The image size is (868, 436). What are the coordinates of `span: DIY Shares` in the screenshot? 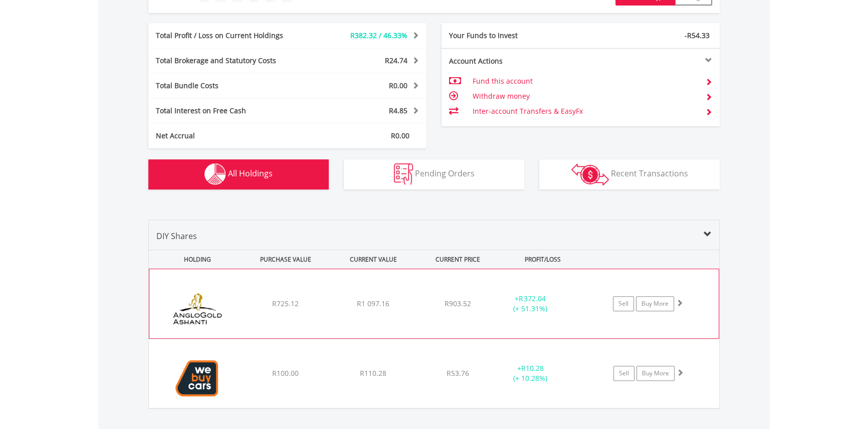 It's located at (177, 236).